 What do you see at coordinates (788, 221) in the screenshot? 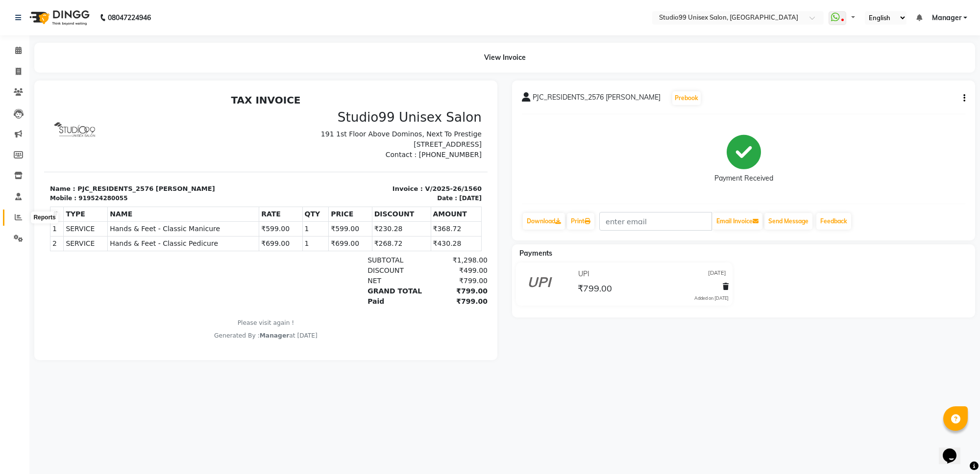
I see `button: Send Message` at bounding box center [788, 221].